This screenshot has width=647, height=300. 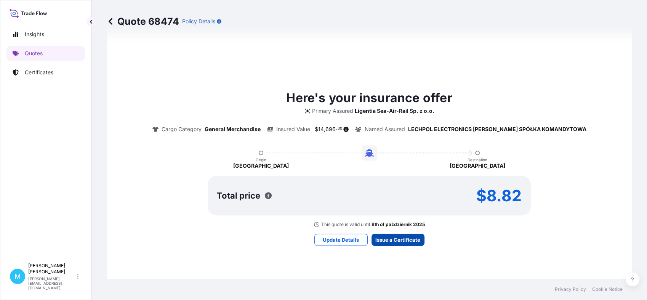 What do you see at coordinates (143, 21) in the screenshot?
I see `p: Quote 68474` at bounding box center [143, 21].